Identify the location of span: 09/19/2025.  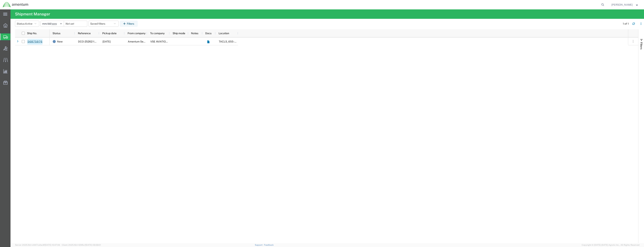
(106, 42).